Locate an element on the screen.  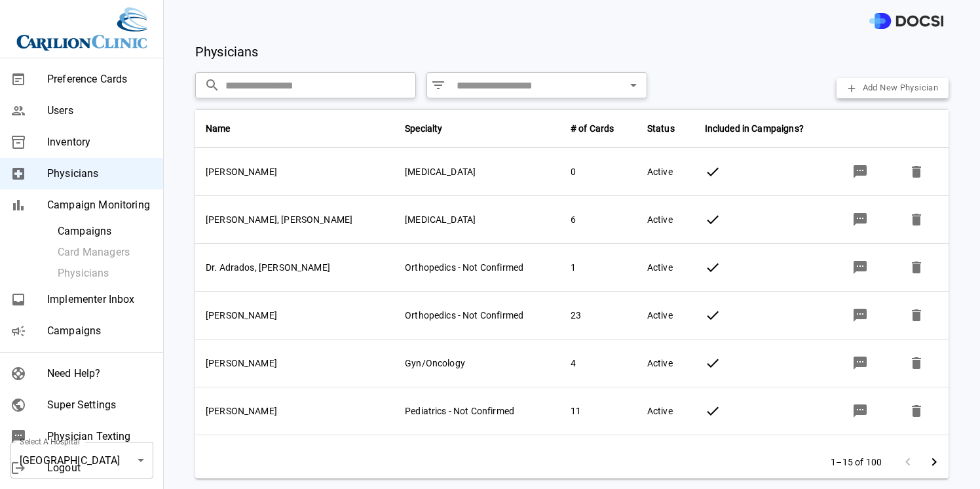
button: Open is located at coordinates (633, 85).